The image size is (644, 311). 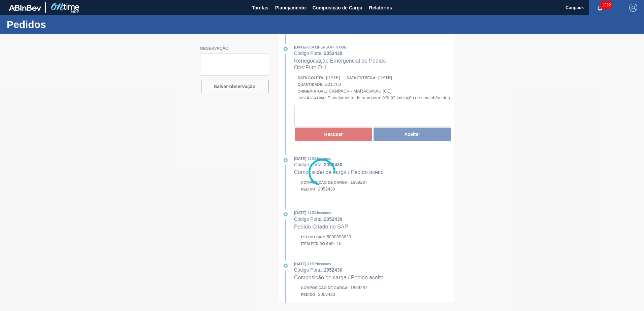 What do you see at coordinates (606, 5) in the screenshot?
I see `span: 1322` at bounding box center [606, 5].